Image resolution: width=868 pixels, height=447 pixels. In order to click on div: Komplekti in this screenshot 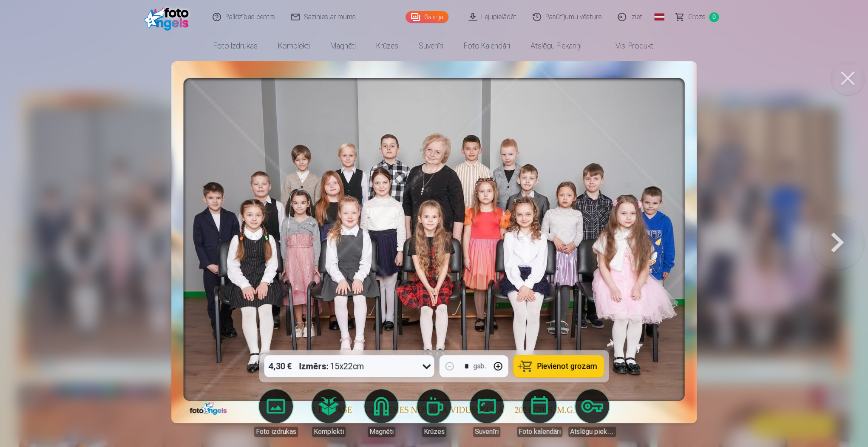, I will do `click(329, 432)`.